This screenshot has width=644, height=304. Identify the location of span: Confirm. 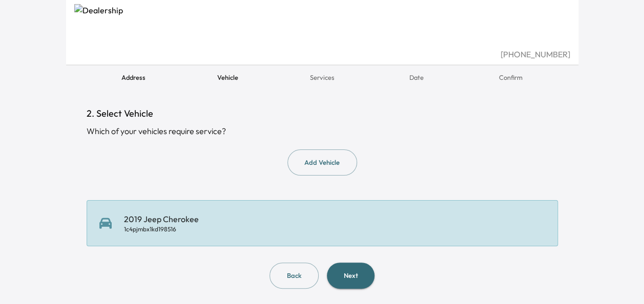
(511, 77).